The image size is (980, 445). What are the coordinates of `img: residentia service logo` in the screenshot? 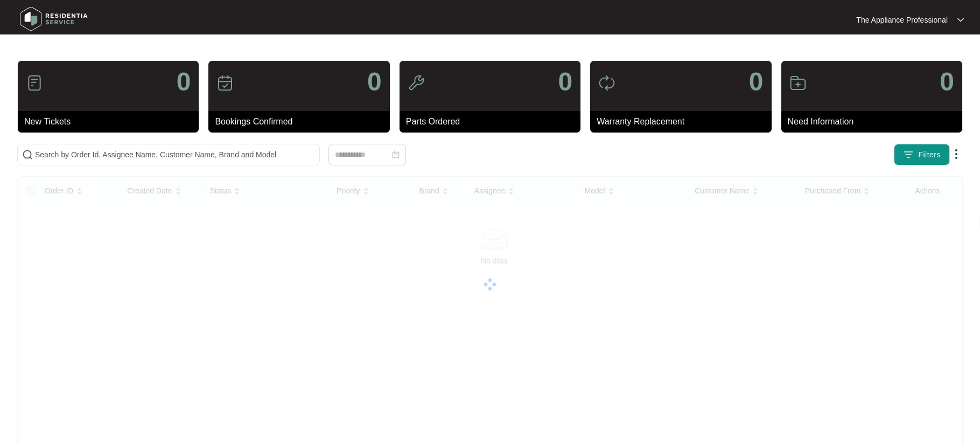 It's located at (54, 19).